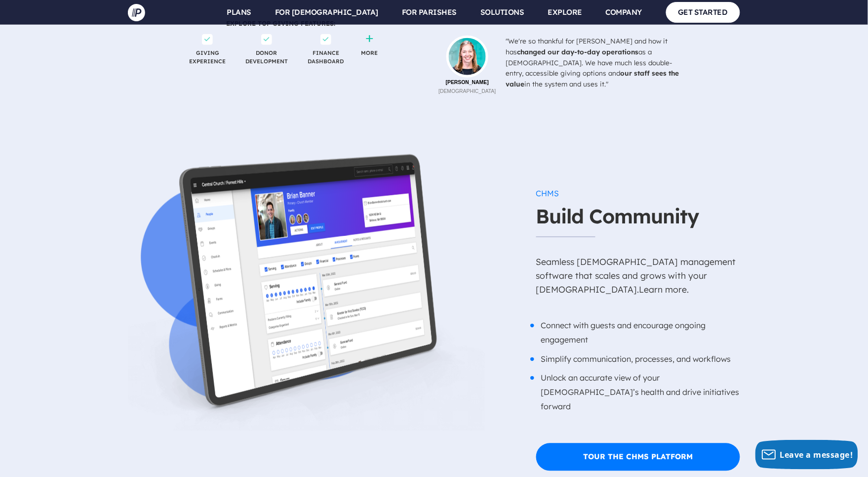  What do you see at coordinates (267, 56) in the screenshot?
I see `span: DONOR DEVELOPMENT` at bounding box center [267, 56].